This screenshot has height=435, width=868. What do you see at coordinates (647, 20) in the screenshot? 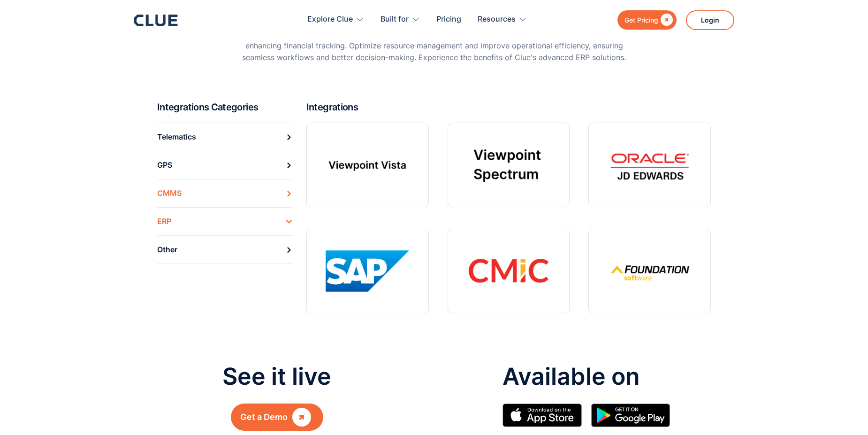
I see `a: Get Pricing` at bounding box center [647, 20].